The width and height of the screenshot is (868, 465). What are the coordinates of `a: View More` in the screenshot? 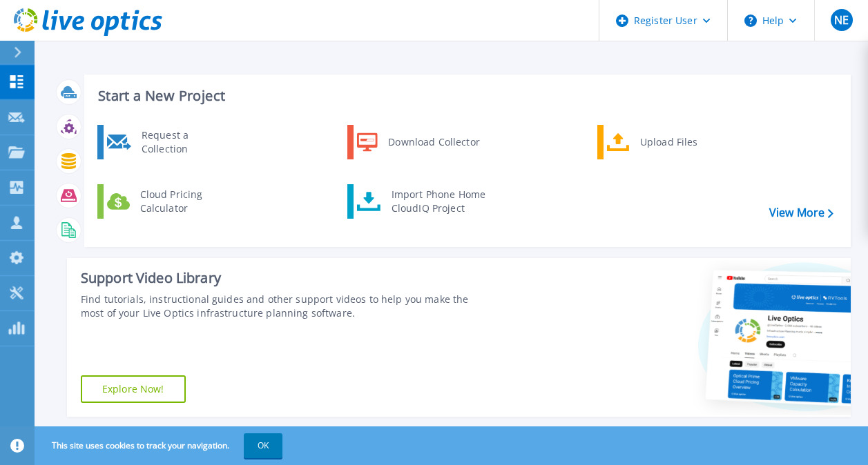 It's located at (801, 213).